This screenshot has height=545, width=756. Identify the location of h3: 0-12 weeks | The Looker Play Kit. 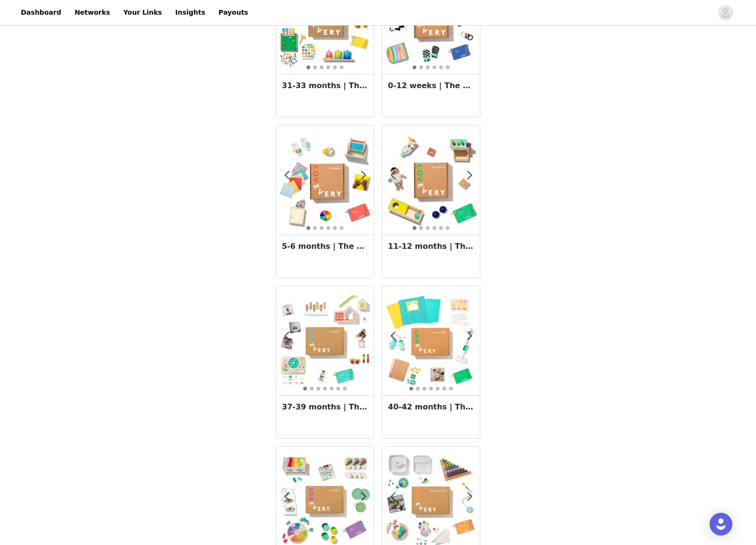
(431, 85).